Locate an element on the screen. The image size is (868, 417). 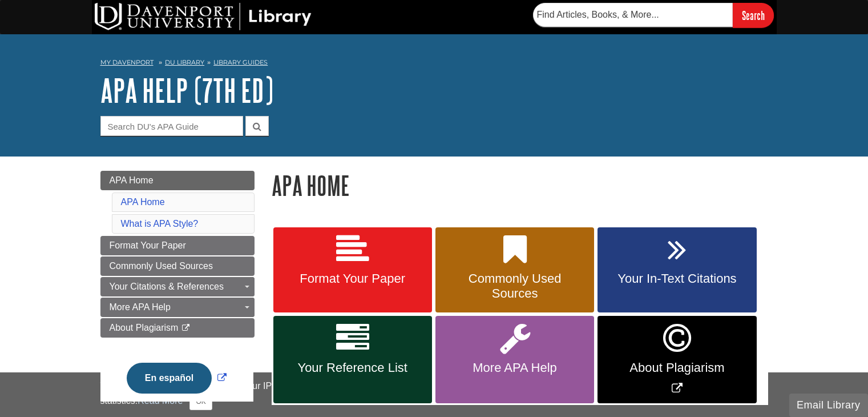
a: Library Guides is located at coordinates (240, 62).